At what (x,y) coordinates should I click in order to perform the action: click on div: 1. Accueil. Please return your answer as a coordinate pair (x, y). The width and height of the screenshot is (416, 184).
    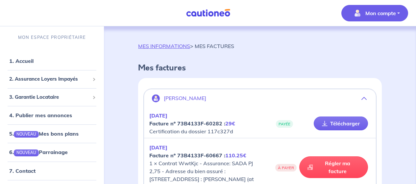
    Looking at the image, I should click on (52, 61).